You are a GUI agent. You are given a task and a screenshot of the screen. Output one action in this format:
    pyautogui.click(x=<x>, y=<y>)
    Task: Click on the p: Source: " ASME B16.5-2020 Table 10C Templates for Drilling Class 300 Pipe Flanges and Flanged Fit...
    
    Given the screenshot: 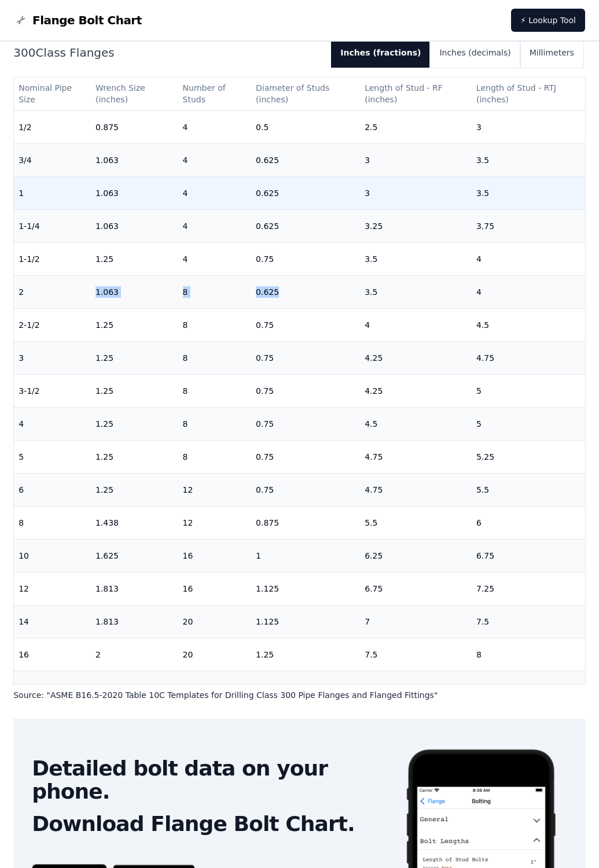 What is the action you would take?
    pyautogui.click(x=300, y=695)
    